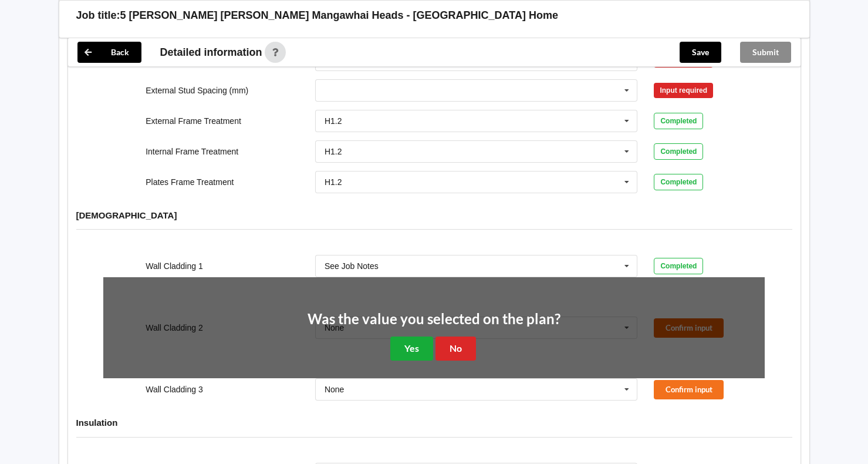 The width and height of the screenshot is (868, 464). I want to click on label: Internal Frame Treatment, so click(192, 152).